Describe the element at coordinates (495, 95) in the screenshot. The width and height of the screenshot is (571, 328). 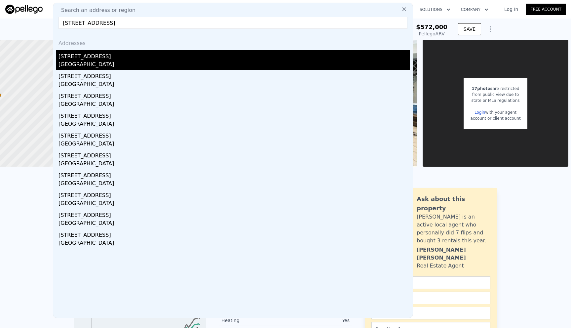
I see `div: from public view due to` at that location.